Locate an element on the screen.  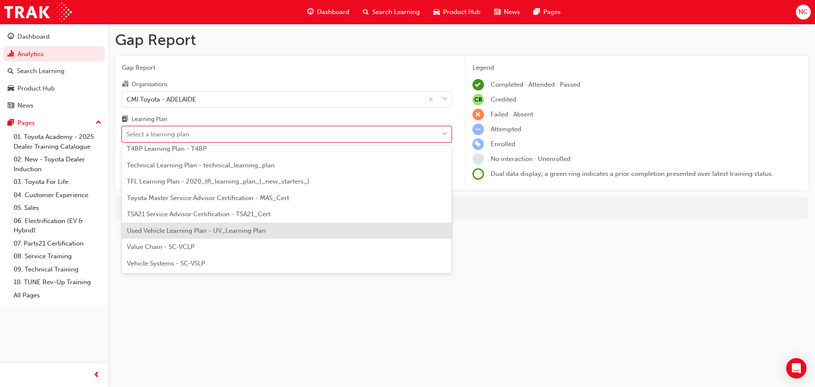
span: up-icon is located at coordinates (98, 123).